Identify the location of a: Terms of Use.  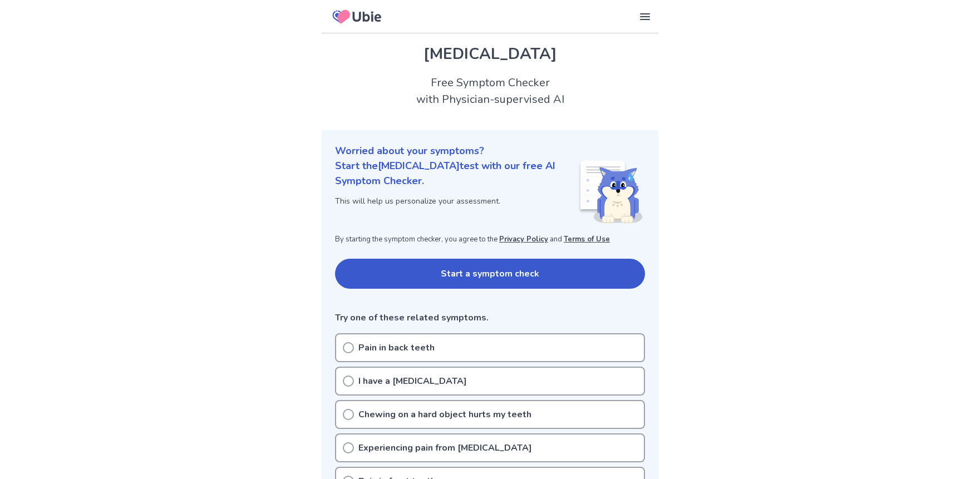
(587, 240).